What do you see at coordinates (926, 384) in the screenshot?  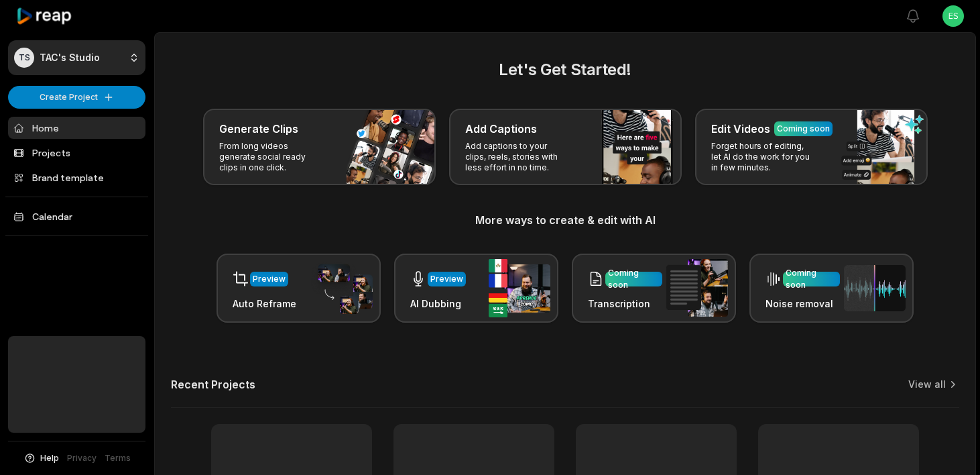 I see `a: View all` at bounding box center [926, 384].